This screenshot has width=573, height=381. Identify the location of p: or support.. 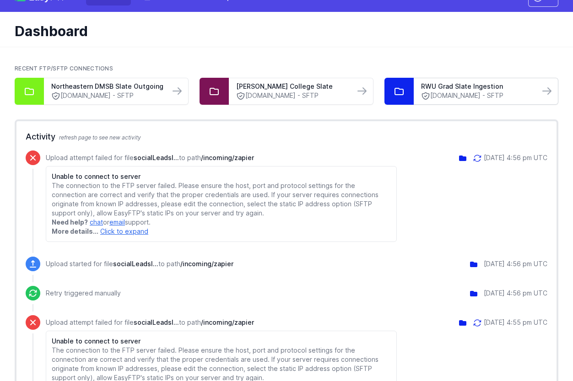
(221, 223).